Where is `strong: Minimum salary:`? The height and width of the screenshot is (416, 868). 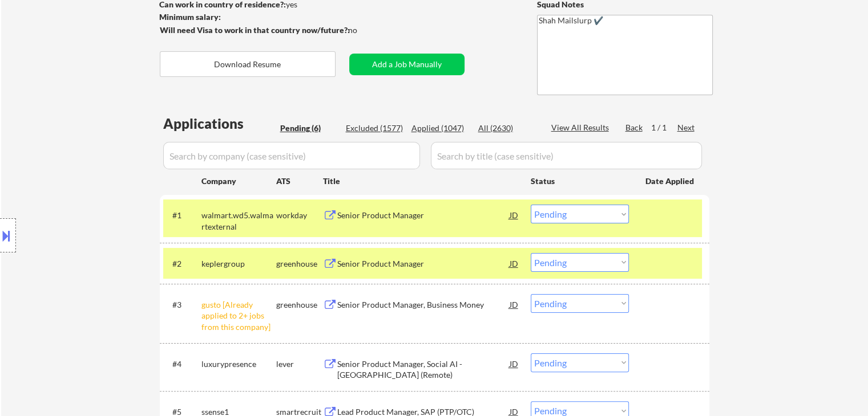 strong: Minimum salary: is located at coordinates (190, 16).